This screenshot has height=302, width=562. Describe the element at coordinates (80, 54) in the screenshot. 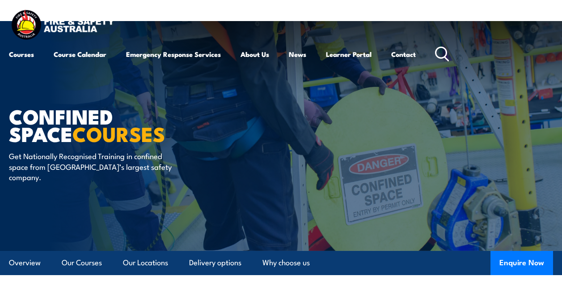

I see `a: Course Calendar` at that location.